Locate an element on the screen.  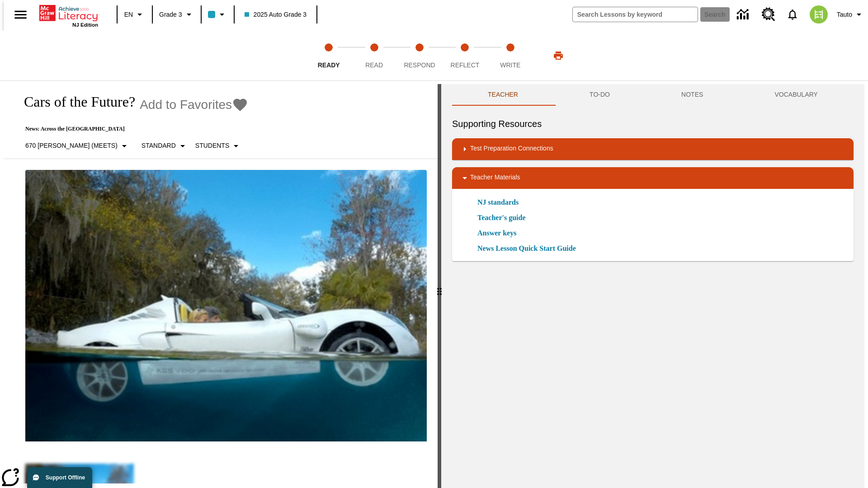
p: Standard is located at coordinates (159, 146).